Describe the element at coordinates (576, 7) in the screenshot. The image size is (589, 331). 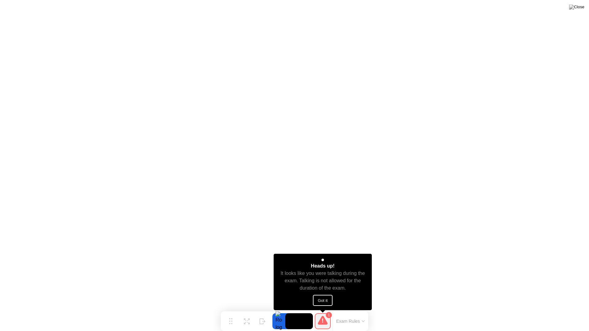
I see `img: Close` at that location.